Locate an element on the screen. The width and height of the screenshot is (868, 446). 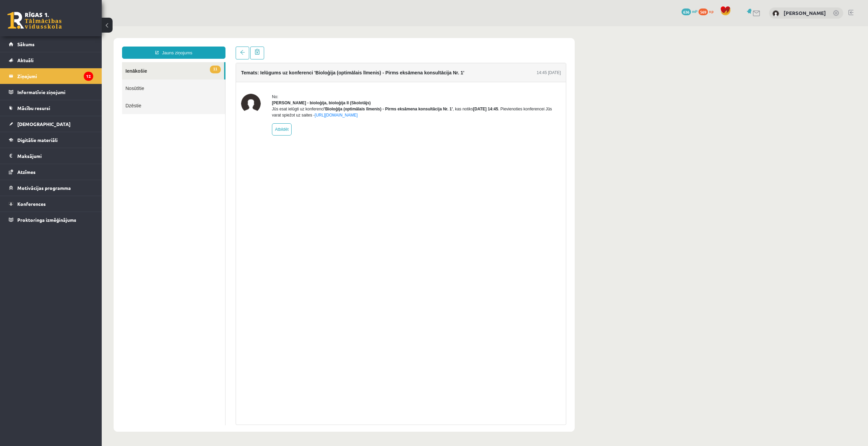
a: 11Ienākošie is located at coordinates (71, 45).